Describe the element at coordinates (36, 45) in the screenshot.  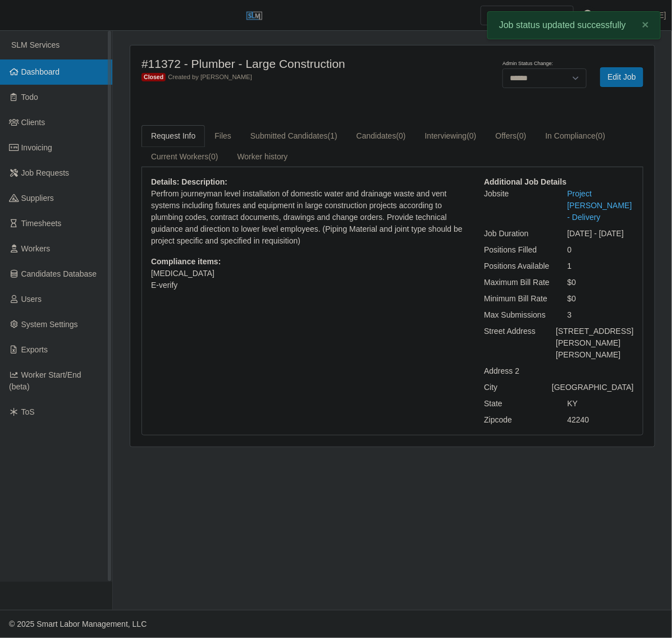
I see `span: SLM Services` at that location.